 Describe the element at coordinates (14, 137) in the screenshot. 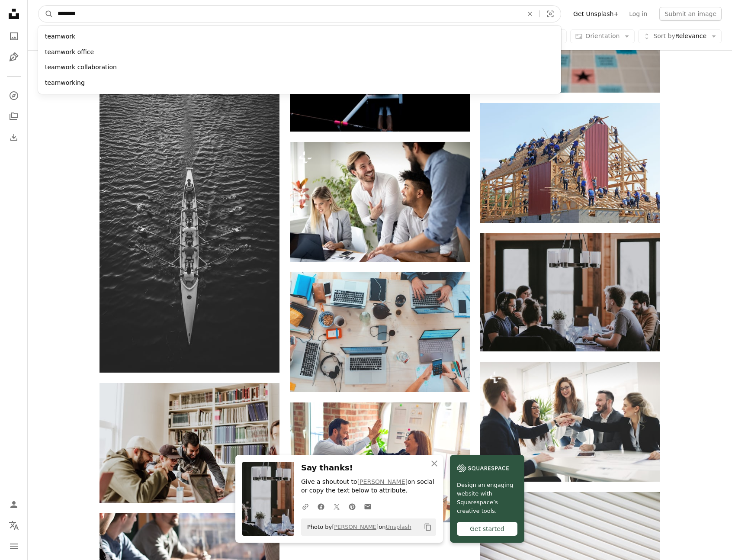

I see `a: Download History` at that location.